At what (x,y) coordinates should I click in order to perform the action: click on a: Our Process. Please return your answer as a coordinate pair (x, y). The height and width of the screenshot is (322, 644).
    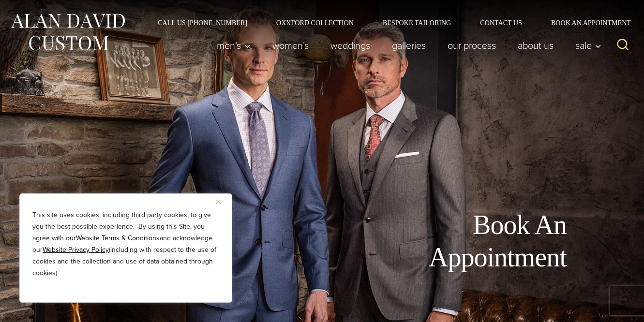
    Looking at the image, I should click on (471, 45).